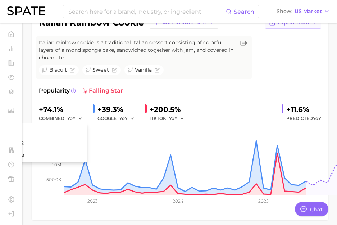  I want to click on tspan: 2024, so click(178, 201).